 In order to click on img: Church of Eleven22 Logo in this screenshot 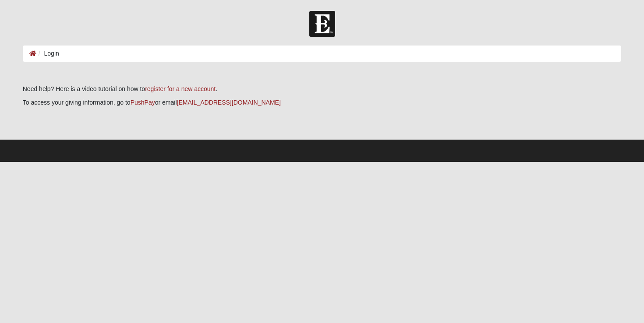, I will do `click(322, 24)`.